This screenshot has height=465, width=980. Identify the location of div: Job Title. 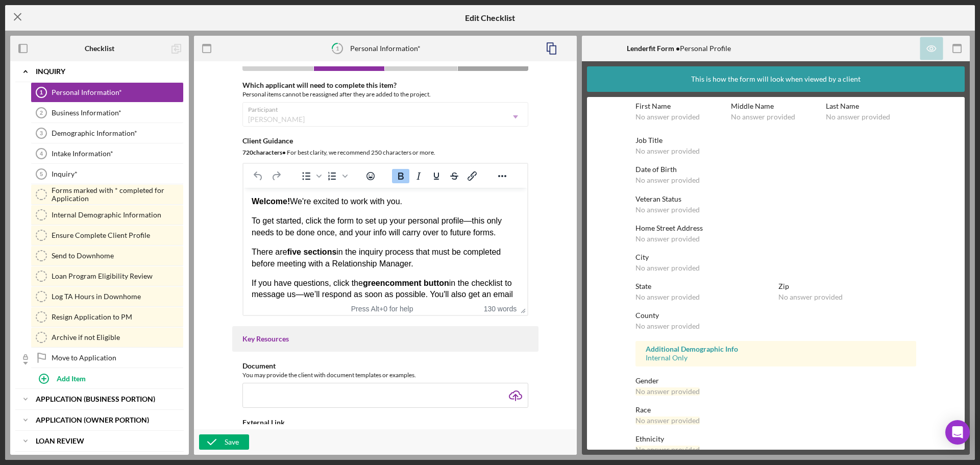
(776, 140).